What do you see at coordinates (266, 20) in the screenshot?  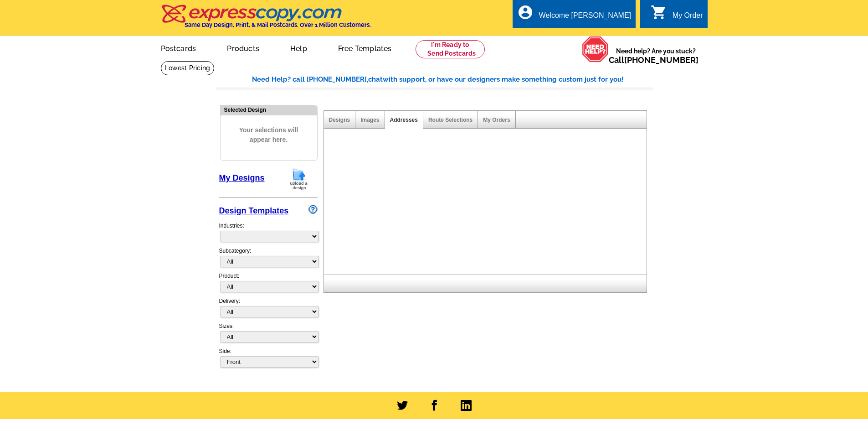 I see `a: Same Day Design, Print, & Mail Postcards. Over 1 Million Customers.` at bounding box center [266, 20].